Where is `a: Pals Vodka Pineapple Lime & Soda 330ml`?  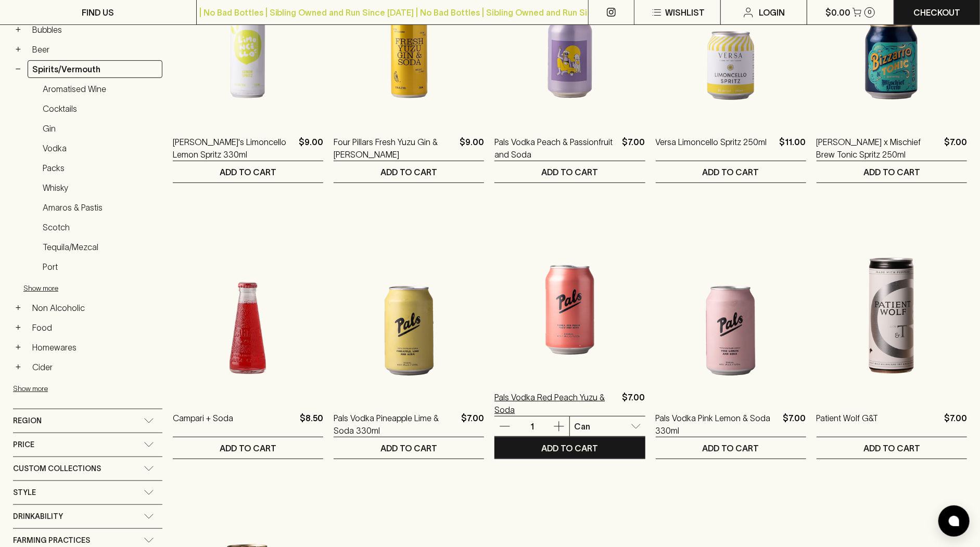
a: Pals Vodka Pineapple Lime & Soda 330ml is located at coordinates (395, 424).